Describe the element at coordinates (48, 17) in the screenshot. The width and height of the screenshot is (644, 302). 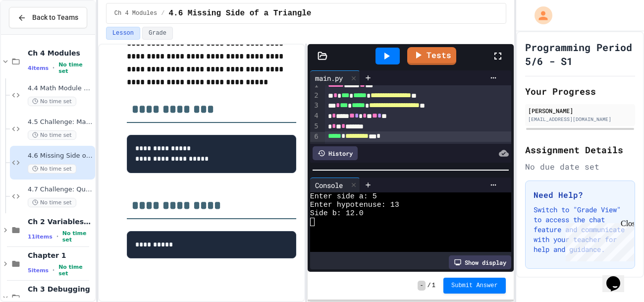
I see `button: Back to Teams` at that location.